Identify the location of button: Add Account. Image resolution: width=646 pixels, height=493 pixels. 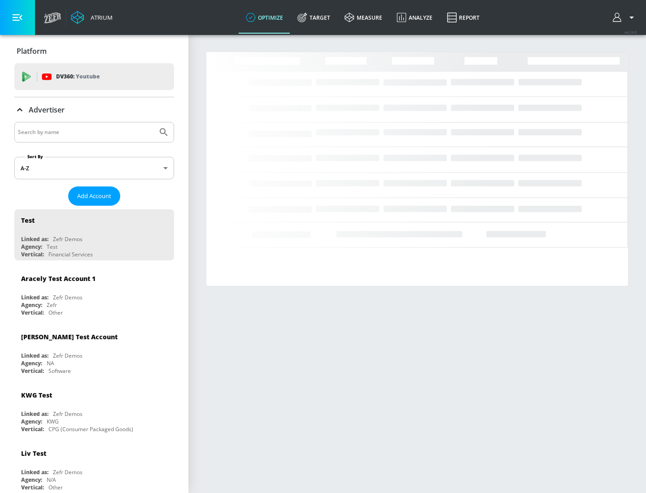
(94, 196).